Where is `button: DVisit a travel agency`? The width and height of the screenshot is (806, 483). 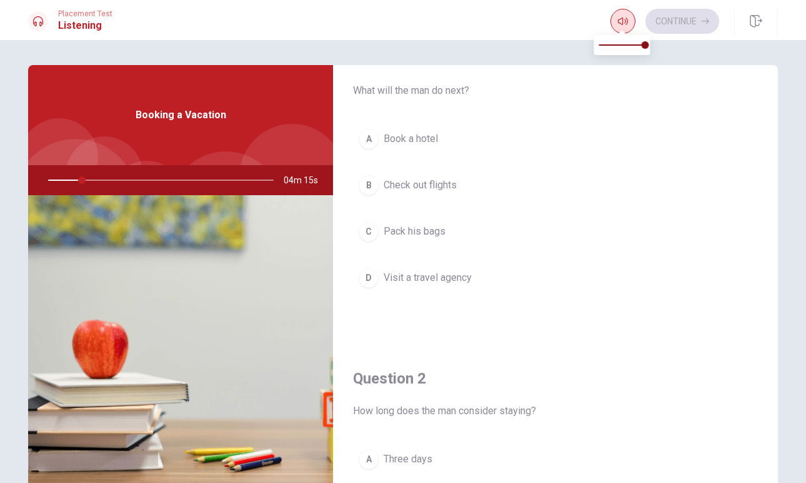
button: DVisit a travel agency is located at coordinates (556, 278).